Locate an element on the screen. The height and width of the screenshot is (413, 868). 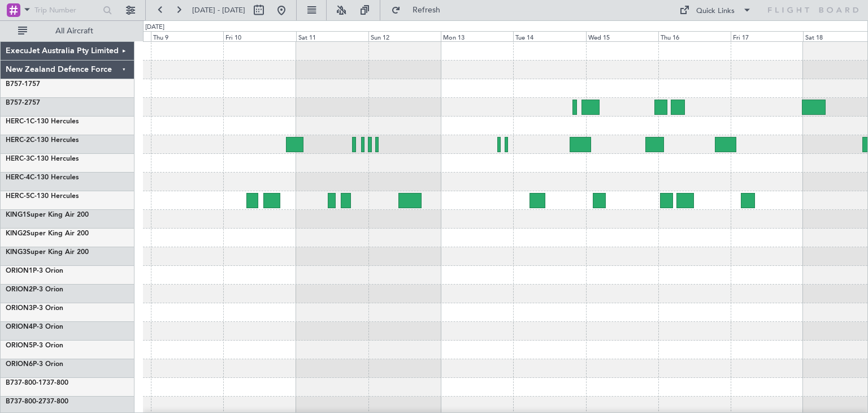
div: Sat 11 is located at coordinates (332, 36).